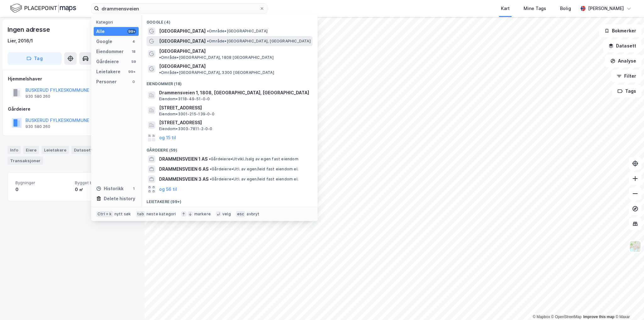 Image resolution: width=644 pixels, height=320 pixels. Describe the element at coordinates (168, 138) in the screenshot. I see `button: og 15 til` at that location.